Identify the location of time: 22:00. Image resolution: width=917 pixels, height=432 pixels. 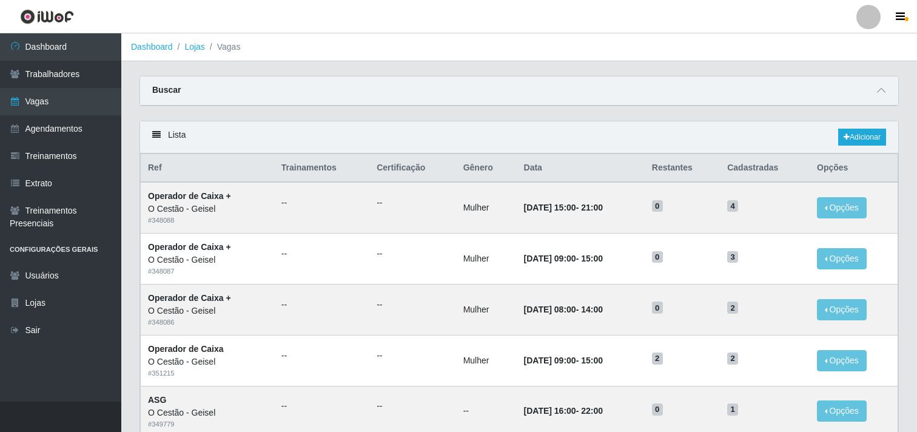
(592, 411).